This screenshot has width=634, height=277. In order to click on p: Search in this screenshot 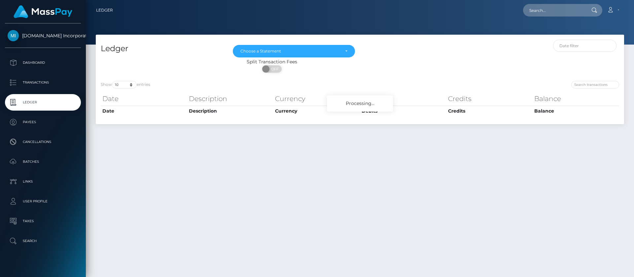, I will do `click(43, 241)`.